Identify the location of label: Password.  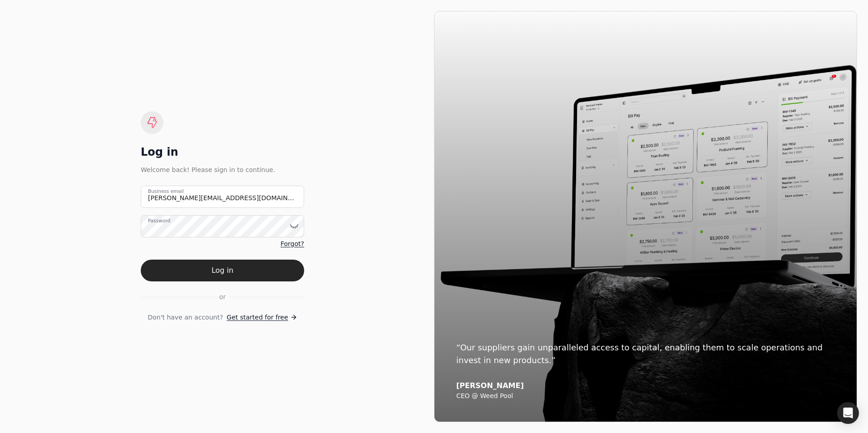
(159, 221).